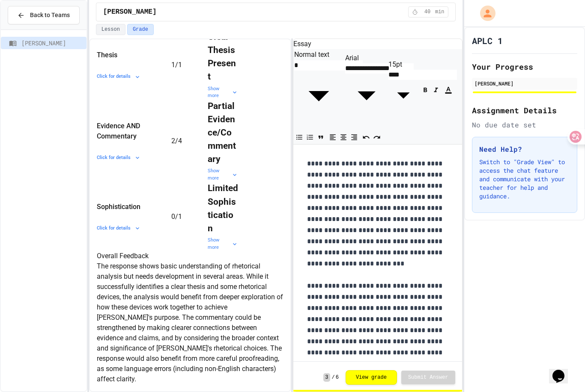 The height and width of the screenshot is (392, 585). What do you see at coordinates (111, 30) in the screenshot?
I see `button: Lesson` at bounding box center [111, 30].